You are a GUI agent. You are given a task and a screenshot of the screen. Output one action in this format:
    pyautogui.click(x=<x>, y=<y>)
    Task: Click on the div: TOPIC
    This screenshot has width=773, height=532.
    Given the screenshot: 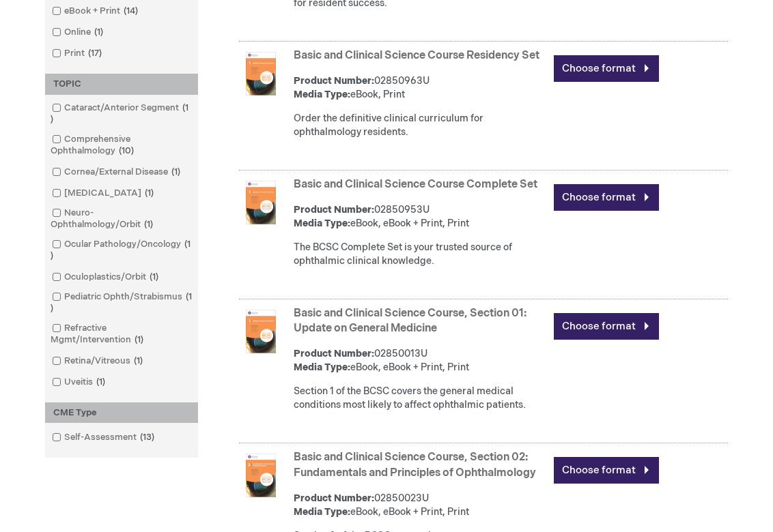 What is the action you would take?
    pyautogui.click(x=122, y=84)
    